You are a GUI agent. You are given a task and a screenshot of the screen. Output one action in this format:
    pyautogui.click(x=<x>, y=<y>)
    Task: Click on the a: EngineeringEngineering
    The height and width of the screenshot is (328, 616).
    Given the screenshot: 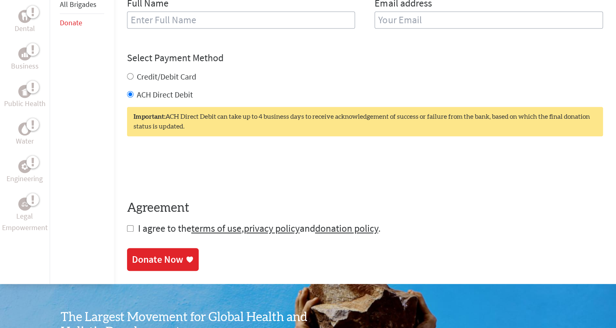 What is the action you would take?
    pyautogui.click(x=24, y=172)
    